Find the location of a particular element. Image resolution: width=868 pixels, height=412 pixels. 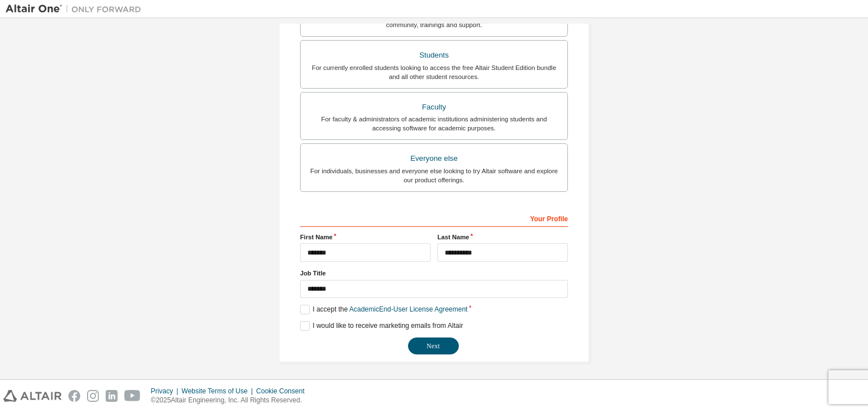

div: Website Terms of Use is located at coordinates (218, 392).